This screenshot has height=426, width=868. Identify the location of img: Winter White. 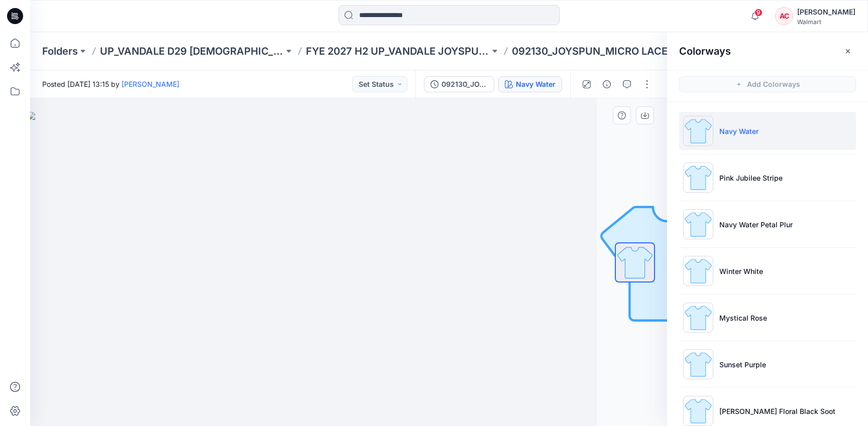
(698, 271).